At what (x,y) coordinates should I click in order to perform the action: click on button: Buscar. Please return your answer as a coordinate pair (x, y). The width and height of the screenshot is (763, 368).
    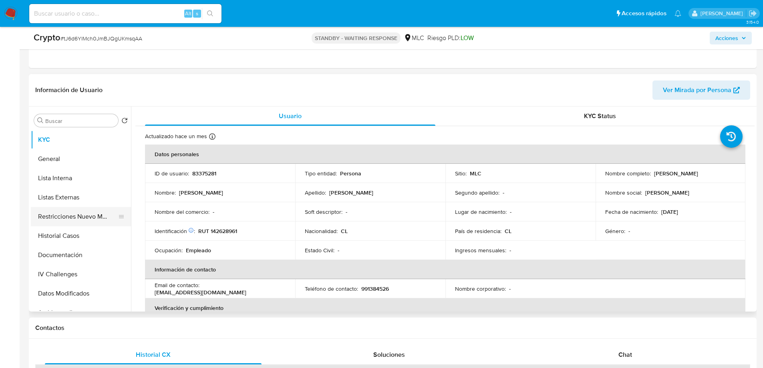
    Looking at the image, I should click on (40, 120).